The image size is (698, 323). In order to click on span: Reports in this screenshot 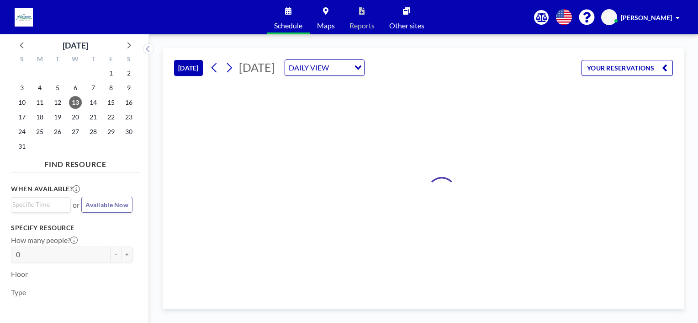, I will do `click(362, 26)`.